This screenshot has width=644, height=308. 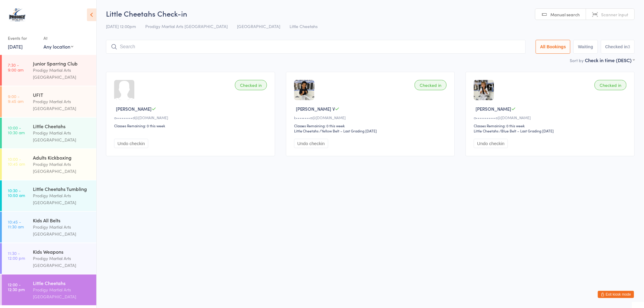 What do you see at coordinates (16, 193) in the screenshot?
I see `time: 10:30 - 10:50 am` at bounding box center [16, 193].